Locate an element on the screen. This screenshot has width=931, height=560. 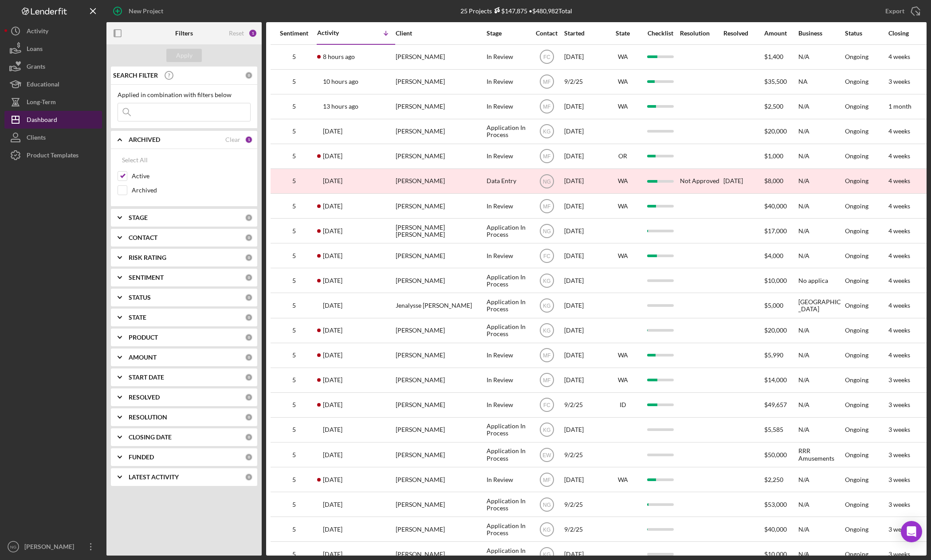
div: $8,000 is located at coordinates (780, 181).